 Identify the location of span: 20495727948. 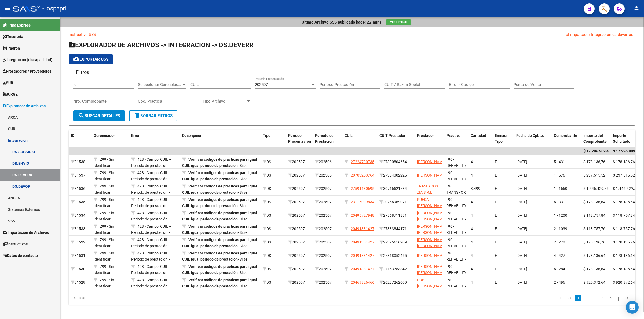
(363, 215).